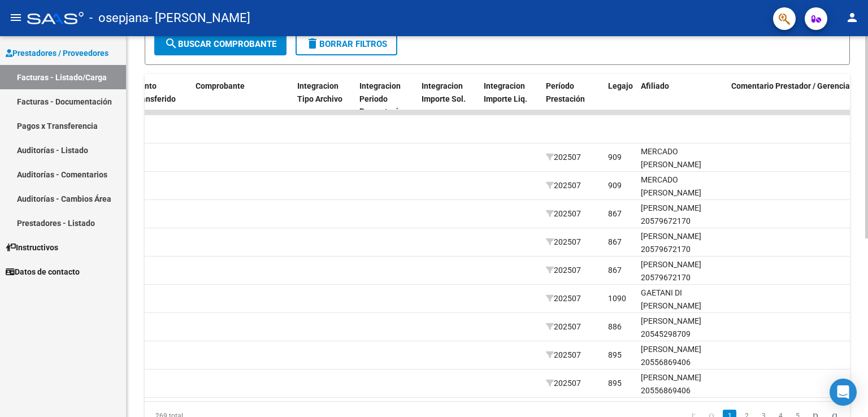 This screenshot has height=417, width=868. What do you see at coordinates (346, 44) in the screenshot?
I see `button: Borrar Filtros` at bounding box center [346, 44].